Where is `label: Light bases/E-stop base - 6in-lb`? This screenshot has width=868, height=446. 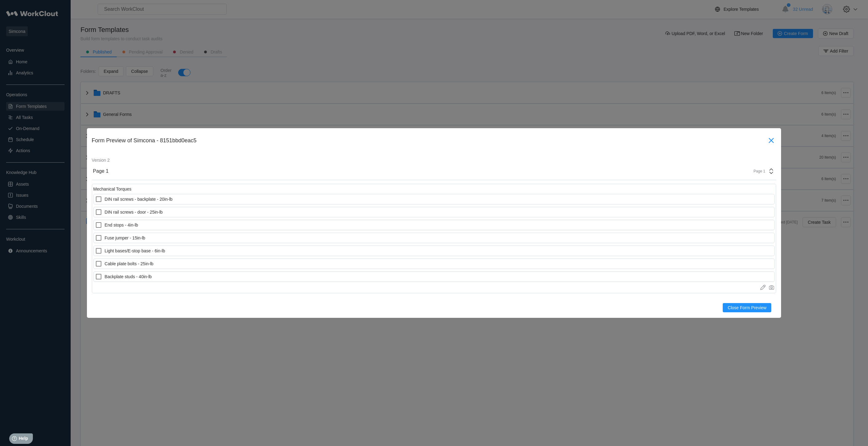
label: Light bases/E-stop base - 6in-lb is located at coordinates (434, 251).